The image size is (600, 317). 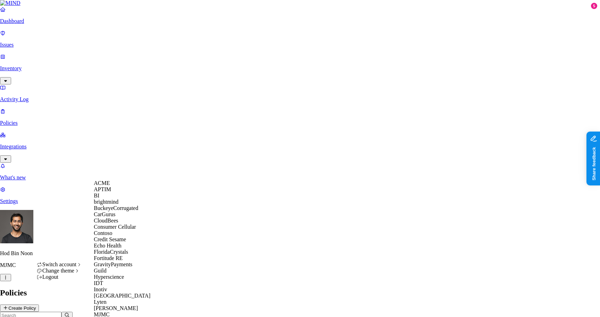 I want to click on span: Consumer Cellular, so click(x=115, y=227).